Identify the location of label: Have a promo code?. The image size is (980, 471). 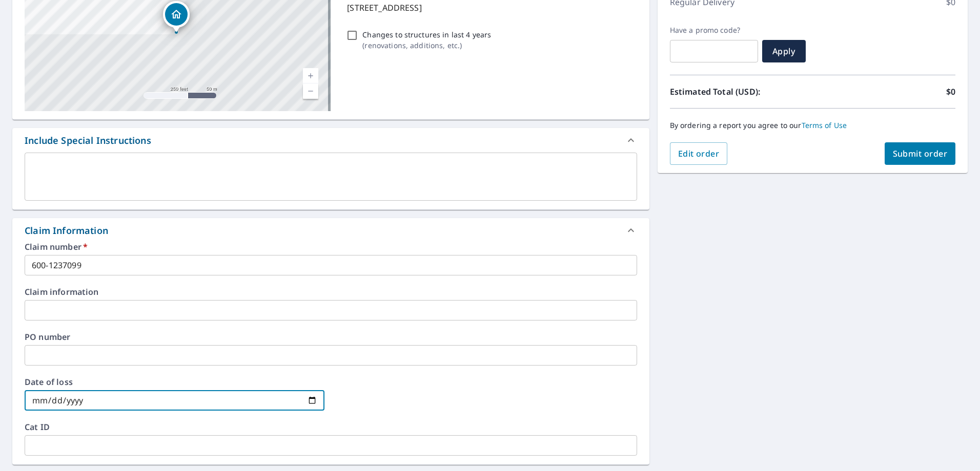
(714, 30).